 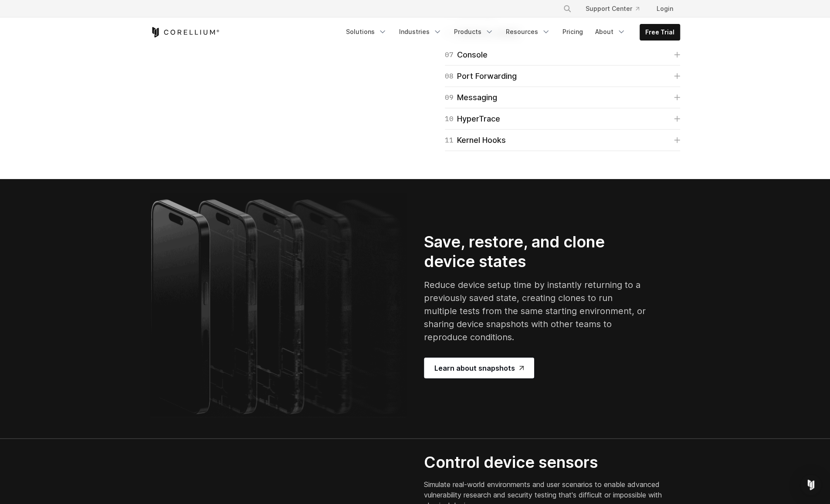 What do you see at coordinates (479, 368) in the screenshot?
I see `a: Learn about snapshots` at bounding box center [479, 368].